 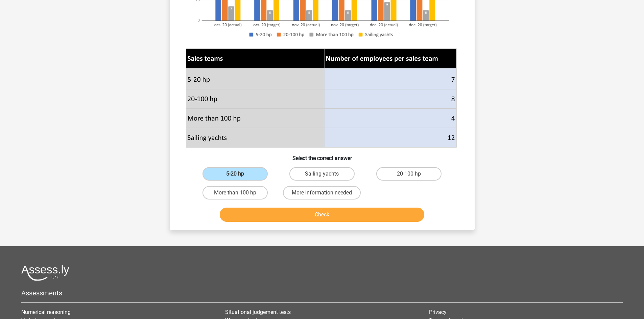 What do you see at coordinates (235, 193) in the screenshot?
I see `label: More than 100 hp` at bounding box center [235, 193].